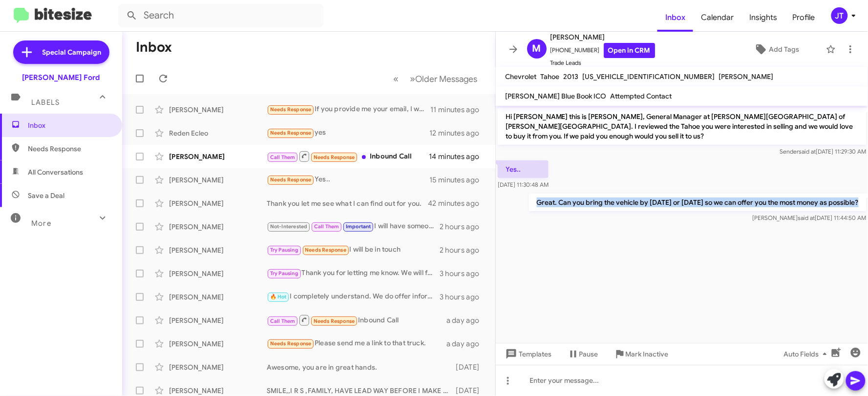  I want to click on div: Thank you for letting me know. We will follow up with you then., so click(353, 274).